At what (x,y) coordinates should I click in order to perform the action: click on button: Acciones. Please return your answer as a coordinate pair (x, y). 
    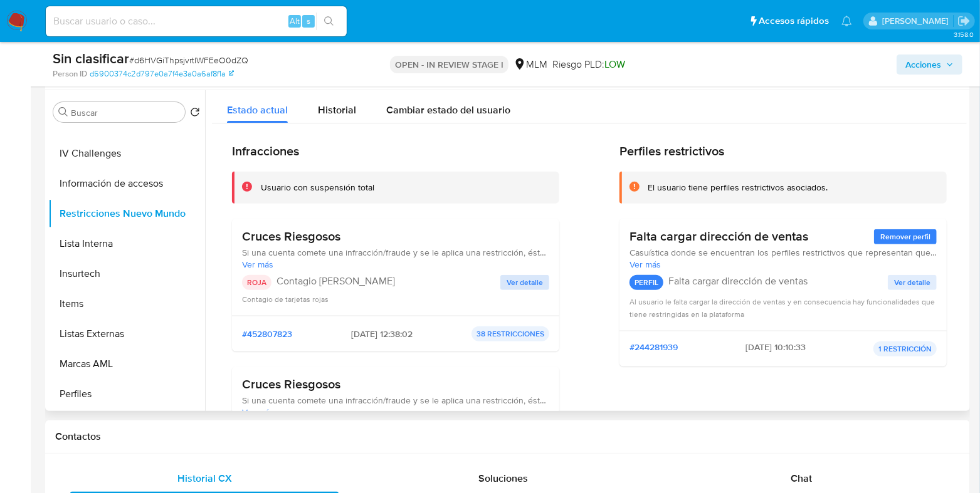
    Looking at the image, I should click on (929, 64).